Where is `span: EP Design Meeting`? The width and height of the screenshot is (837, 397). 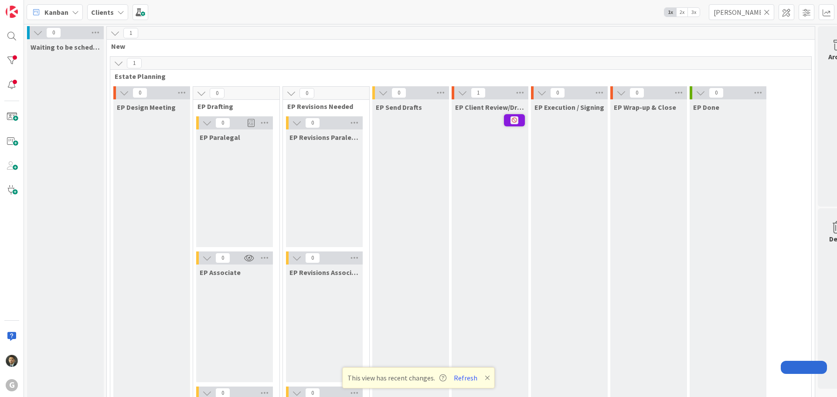 span: EP Design Meeting is located at coordinates (146, 107).